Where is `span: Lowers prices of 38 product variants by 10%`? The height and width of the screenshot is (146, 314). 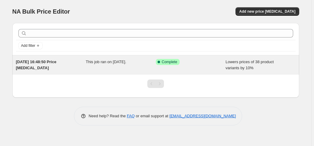 span: Lowers prices of 38 product variants by 10% is located at coordinates (250, 65).